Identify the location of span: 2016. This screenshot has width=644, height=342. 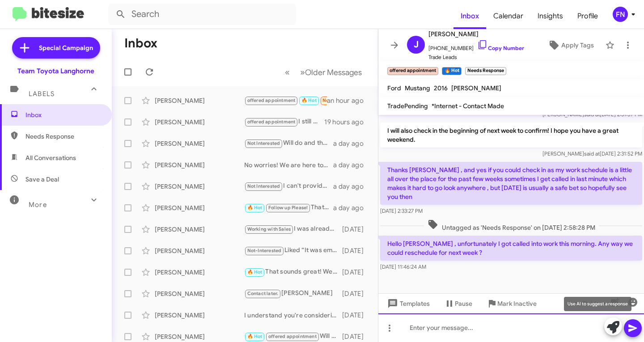
(441, 89).